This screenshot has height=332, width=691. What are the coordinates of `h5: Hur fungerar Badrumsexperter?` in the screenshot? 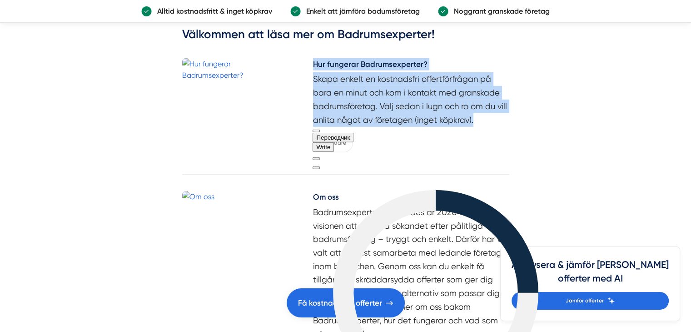 It's located at (411, 65).